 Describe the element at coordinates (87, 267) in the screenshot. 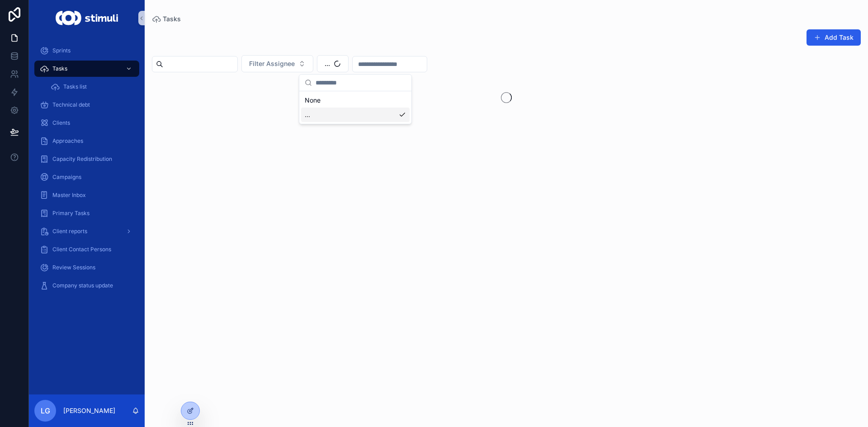

I see `a: Review Sessions` at that location.